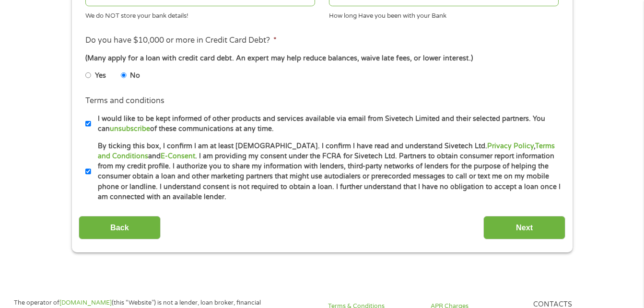  What do you see at coordinates (322, 59) in the screenshot?
I see `div: (Many apply for a loan with credit card debt. An expert may help reduce balances, waive late fees...` at bounding box center [322, 59].